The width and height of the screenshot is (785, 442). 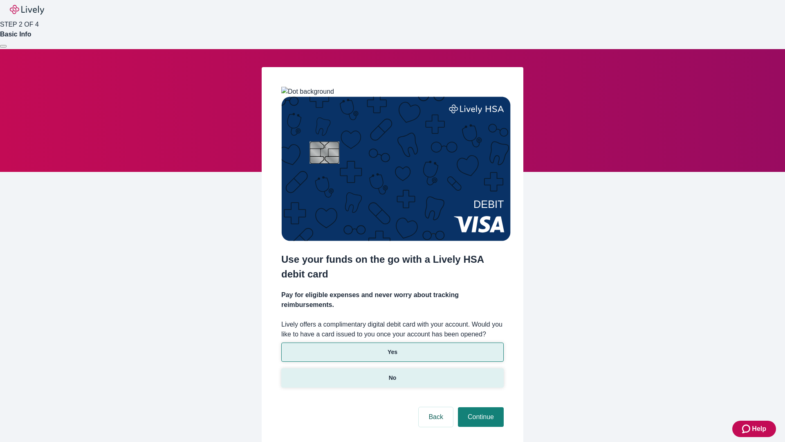 What do you see at coordinates (307, 92) in the screenshot?
I see `img: Dot background` at bounding box center [307, 92].